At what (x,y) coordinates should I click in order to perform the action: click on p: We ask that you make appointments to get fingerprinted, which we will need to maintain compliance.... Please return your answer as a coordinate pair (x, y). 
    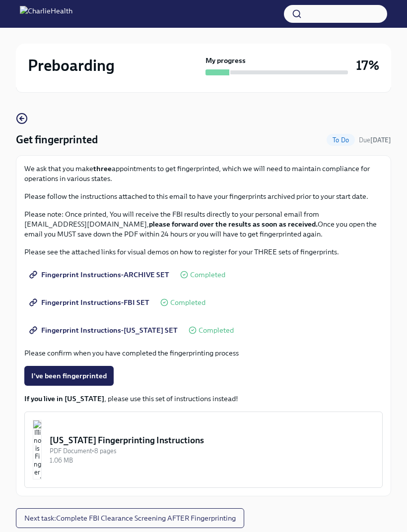
    Looking at the image, I should click on (203, 174).